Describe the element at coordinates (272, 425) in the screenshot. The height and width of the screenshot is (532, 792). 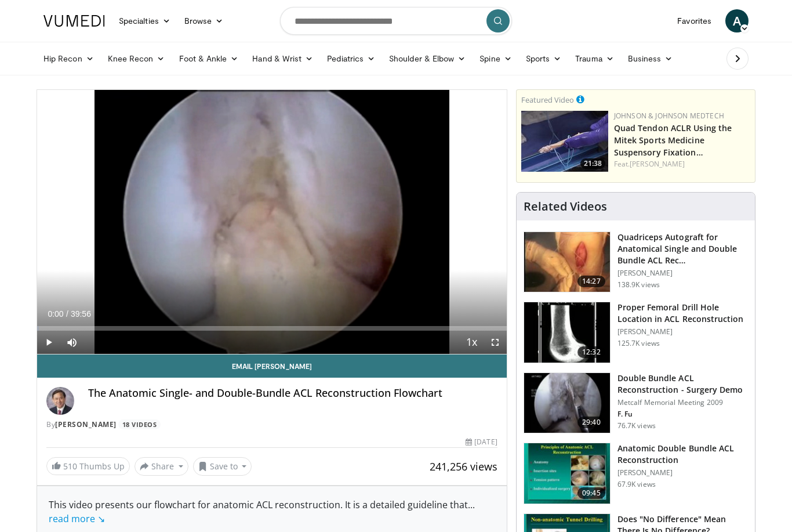
I see `div: By` at that location.